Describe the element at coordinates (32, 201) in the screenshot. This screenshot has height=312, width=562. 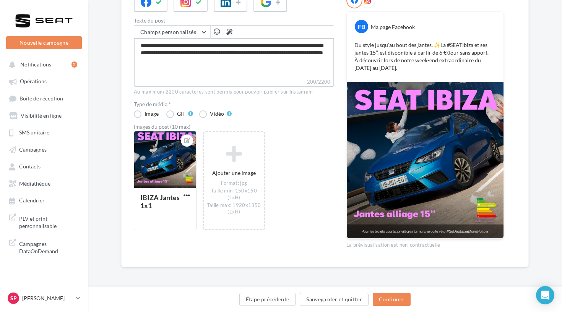
I see `span: Calendrier` at that location.